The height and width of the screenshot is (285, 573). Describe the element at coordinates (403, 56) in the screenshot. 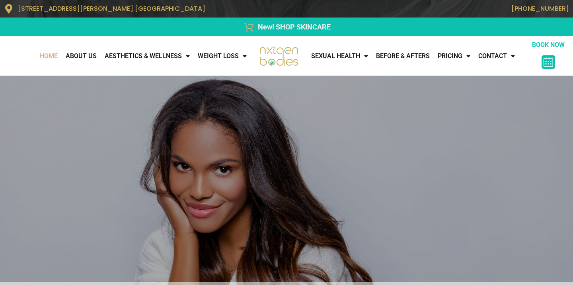

I see `a: Before & Afters` at that location.